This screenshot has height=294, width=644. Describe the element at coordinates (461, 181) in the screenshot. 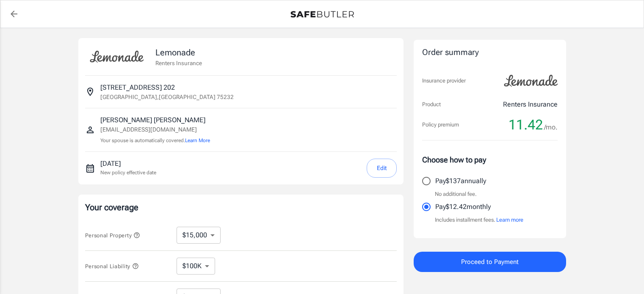

I see `p: Pay $137 annually` at that location.